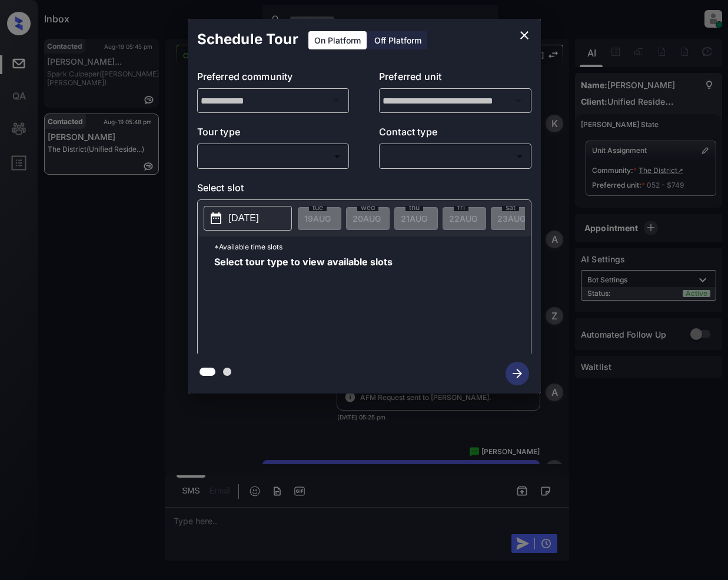 This screenshot has height=580, width=728. What do you see at coordinates (398, 40) in the screenshot?
I see `div: Off Platform` at bounding box center [398, 40].